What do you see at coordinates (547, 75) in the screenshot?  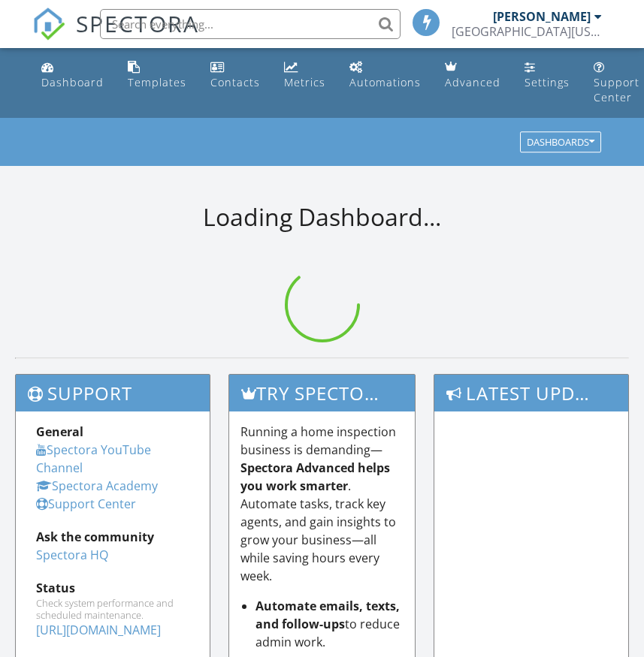 I see `a: Settings` at bounding box center [547, 75].